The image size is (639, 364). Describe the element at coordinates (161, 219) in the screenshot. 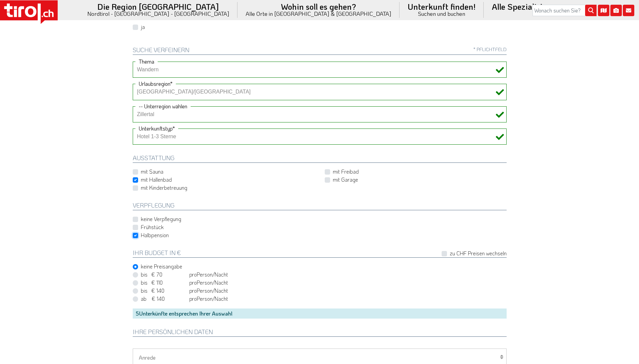

I see `label: keine Verpflegung` at that location.